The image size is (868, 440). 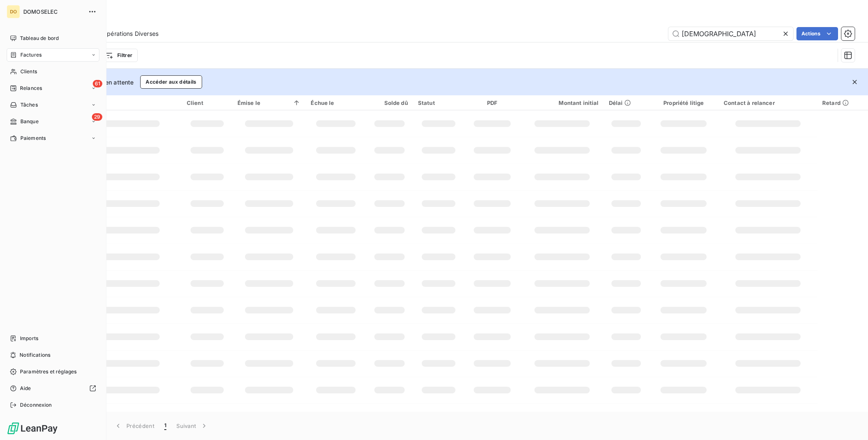 I want to click on div: Client, so click(x=207, y=103).